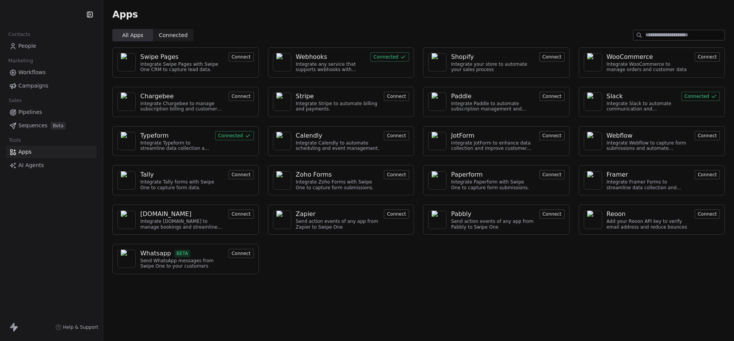 The image size is (734, 341). What do you see at coordinates (493, 224) in the screenshot?
I see `div: Send action events of any app from Pabbly to Swipe One` at bounding box center [493, 224].